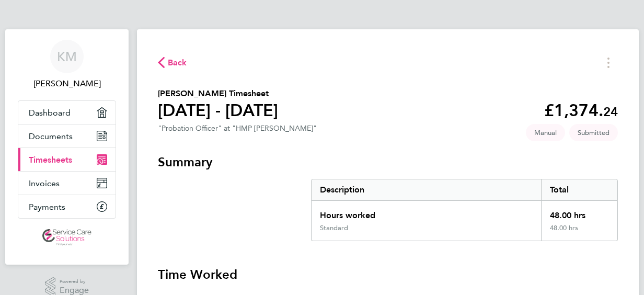  What do you see at coordinates (387, 162) in the screenshot?
I see `h3: Summary` at bounding box center [387, 162].